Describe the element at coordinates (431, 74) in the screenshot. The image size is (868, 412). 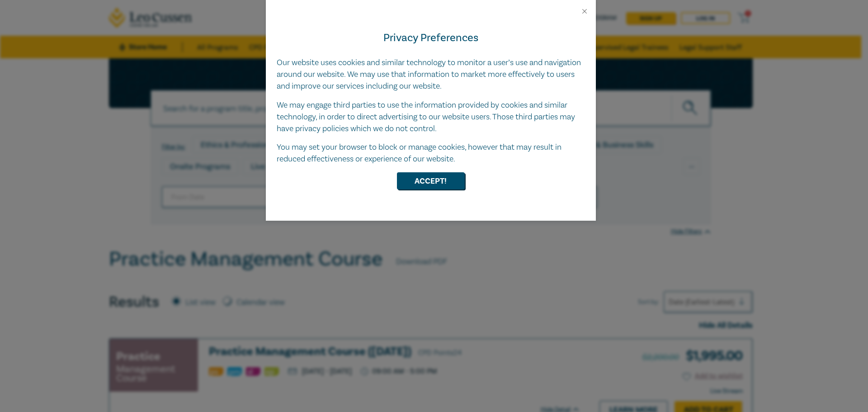
I see `p: Our website uses cookies and similar technology to monitor a user’s use and navigation around our...` at that location.